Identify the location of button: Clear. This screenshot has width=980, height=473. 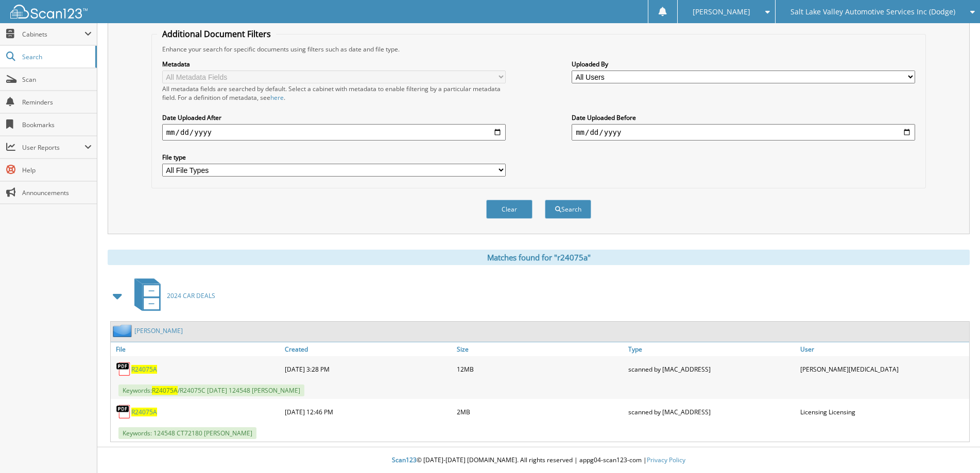
(509, 209).